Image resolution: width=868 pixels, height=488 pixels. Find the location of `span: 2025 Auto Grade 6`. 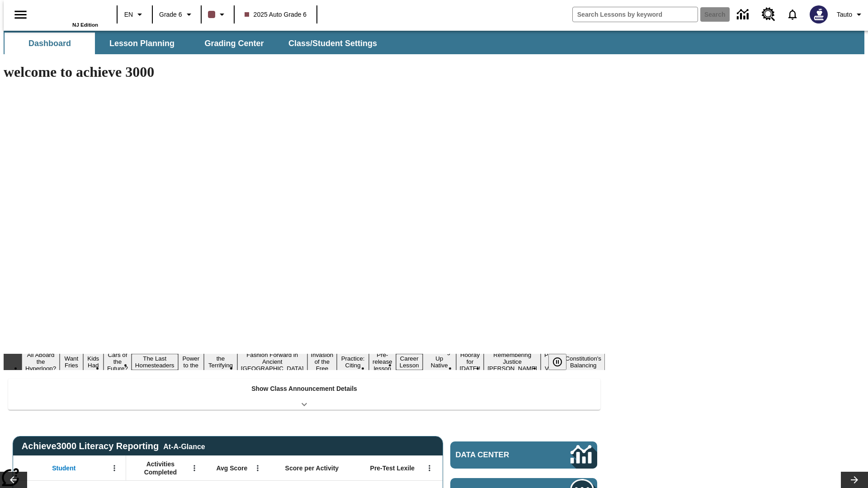

span: 2025 Auto Grade 6 is located at coordinates (276, 15).